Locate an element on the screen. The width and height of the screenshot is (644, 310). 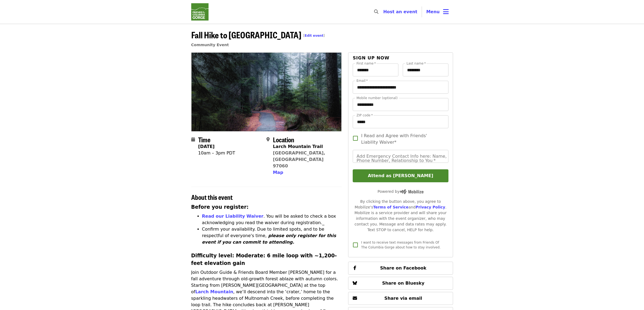
i: search icon is located at coordinates (376, 12).